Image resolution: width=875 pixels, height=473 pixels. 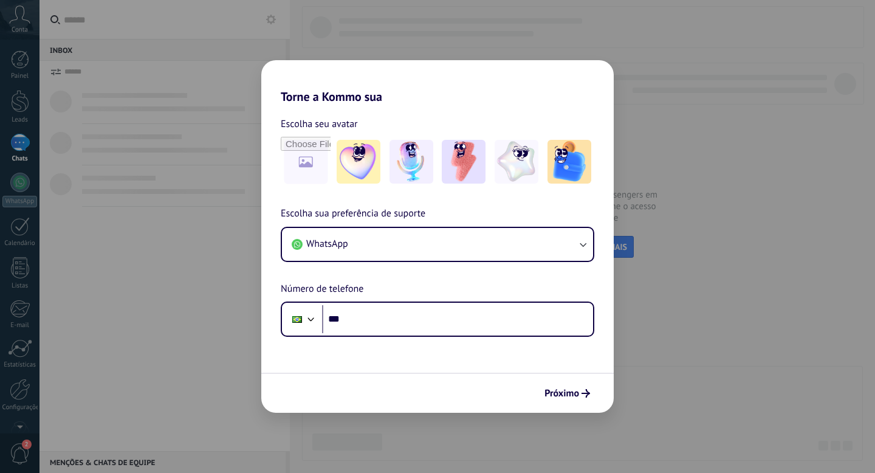 What do you see at coordinates (437, 244) in the screenshot?
I see `button: WhatsApp` at bounding box center [437, 244].